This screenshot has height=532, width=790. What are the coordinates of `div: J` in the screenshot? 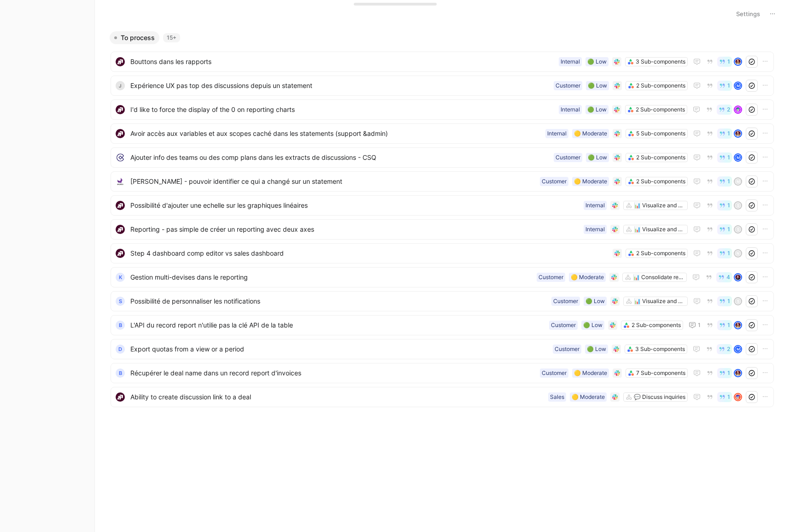 It's located at (121, 85).